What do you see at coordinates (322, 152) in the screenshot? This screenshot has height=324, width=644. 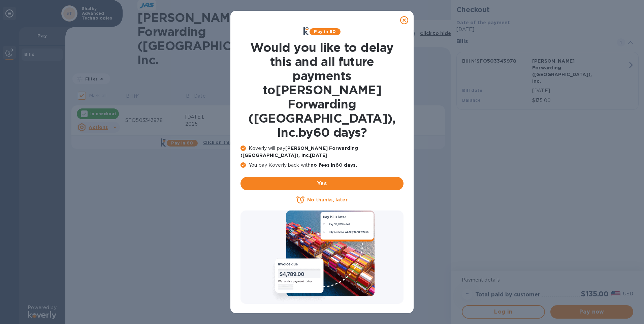 I see `p: Koverly will pay` at bounding box center [322, 152].